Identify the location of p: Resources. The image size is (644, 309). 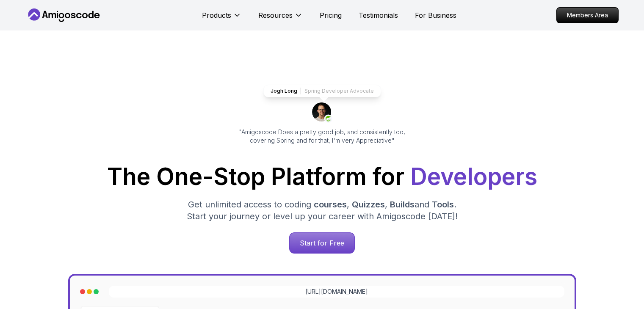
(275, 15).